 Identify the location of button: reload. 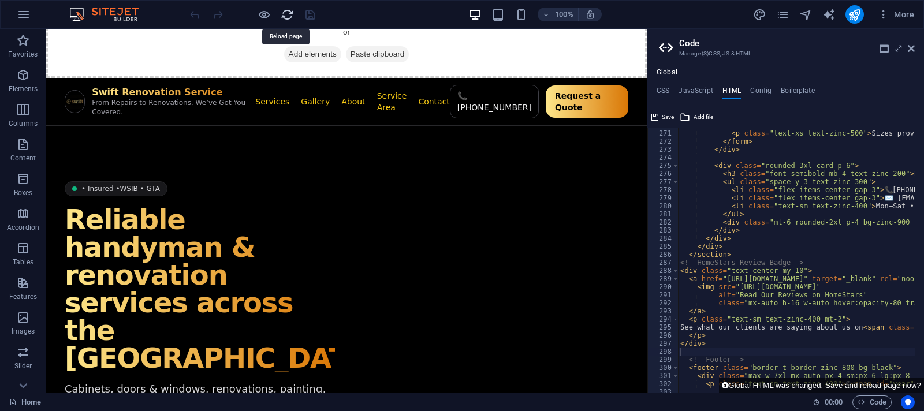
(287, 14).